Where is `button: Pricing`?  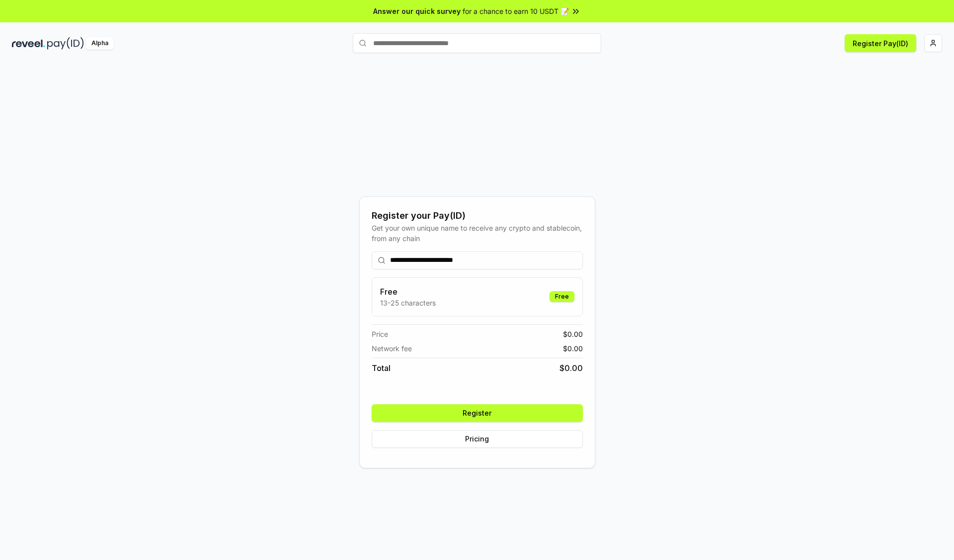
button: Pricing is located at coordinates (477, 439).